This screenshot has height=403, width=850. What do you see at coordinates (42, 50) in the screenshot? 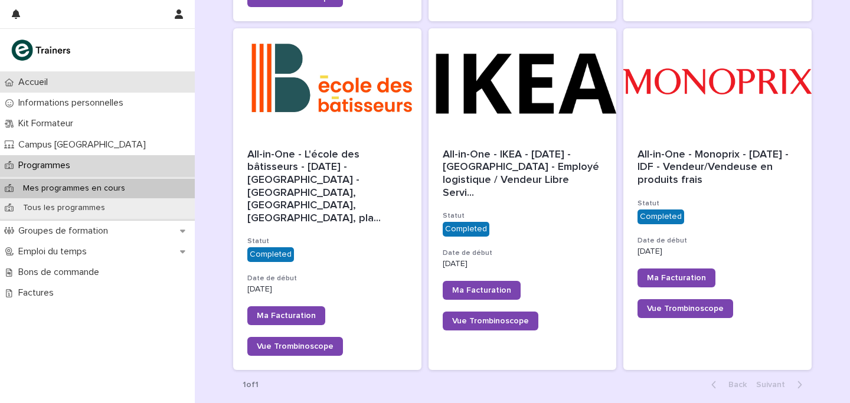
I see `img: K0CqGN7SDeD6s4JG8KQk` at bounding box center [42, 50].